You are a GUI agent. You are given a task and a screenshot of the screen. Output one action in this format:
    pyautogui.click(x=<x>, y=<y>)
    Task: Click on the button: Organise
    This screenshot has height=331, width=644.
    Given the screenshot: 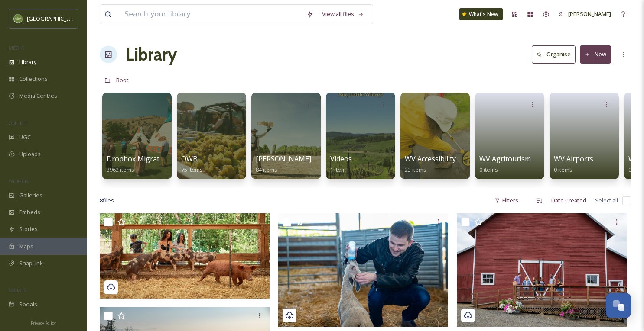 What is the action you would take?
    pyautogui.click(x=553, y=54)
    